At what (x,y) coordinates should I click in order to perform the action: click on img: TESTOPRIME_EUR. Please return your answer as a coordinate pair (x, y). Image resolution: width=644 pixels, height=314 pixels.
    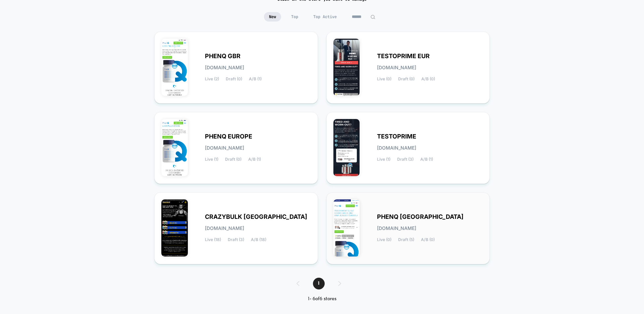
    Looking at the image, I should click on (346, 67).